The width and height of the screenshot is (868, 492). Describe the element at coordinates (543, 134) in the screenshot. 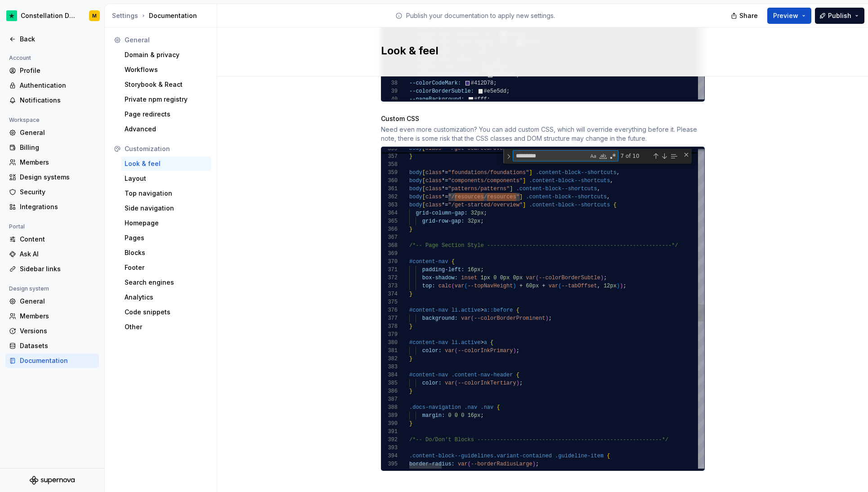

I see `div: Need even more customization? You can add custom CSS, which will override everything before it. P...` at that location.